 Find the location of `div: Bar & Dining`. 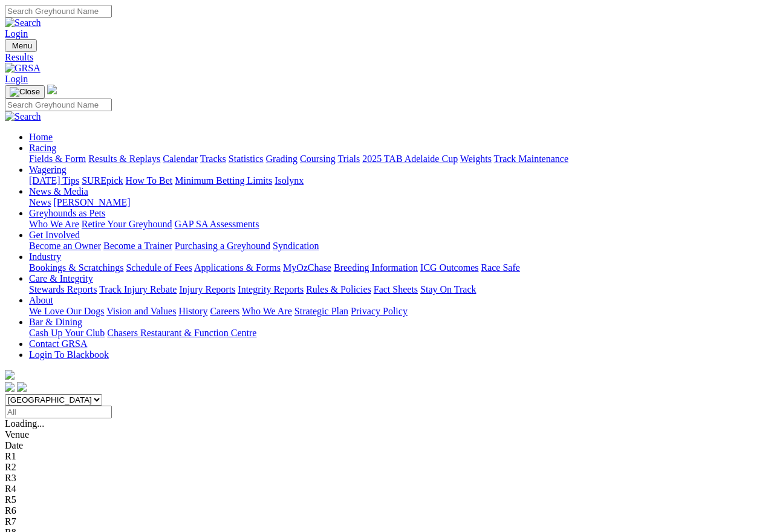

div: Bar & Dining is located at coordinates (399, 333).